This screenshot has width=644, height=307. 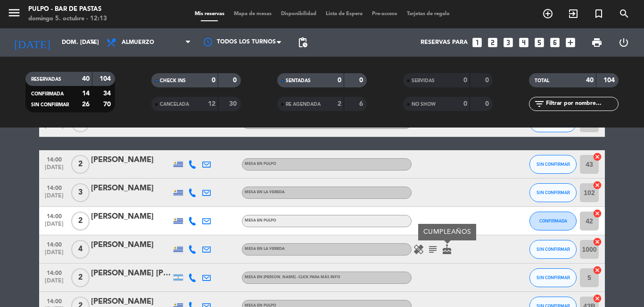 What do you see at coordinates (477, 42) in the screenshot?
I see `i: looks_one` at bounding box center [477, 42].